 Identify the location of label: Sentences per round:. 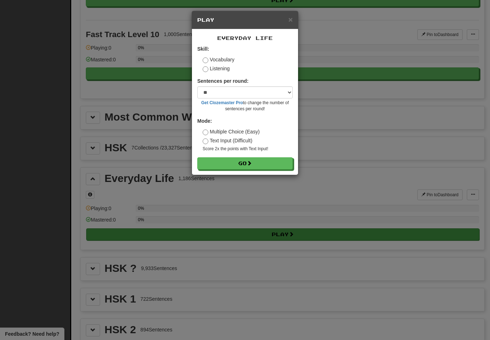
(223, 81).